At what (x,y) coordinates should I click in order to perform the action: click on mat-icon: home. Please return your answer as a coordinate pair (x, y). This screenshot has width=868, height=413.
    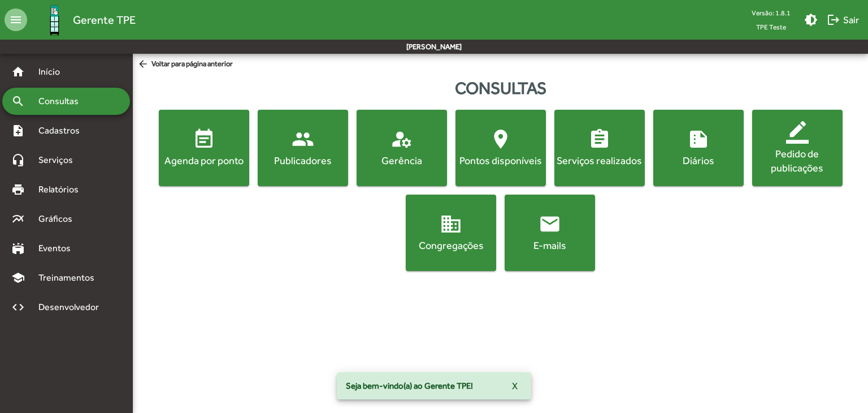
    Looking at the image, I should click on (18, 72).